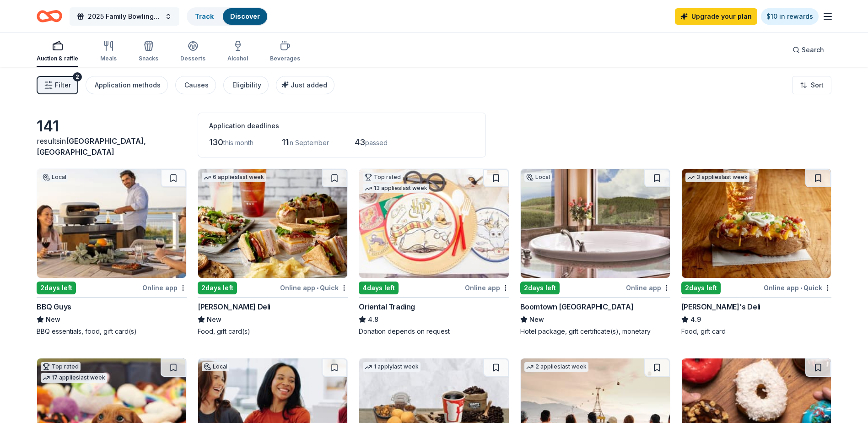 This screenshot has width=868, height=423. Describe the element at coordinates (556, 366) in the screenshot. I see `div: 2 applies last week` at that location.